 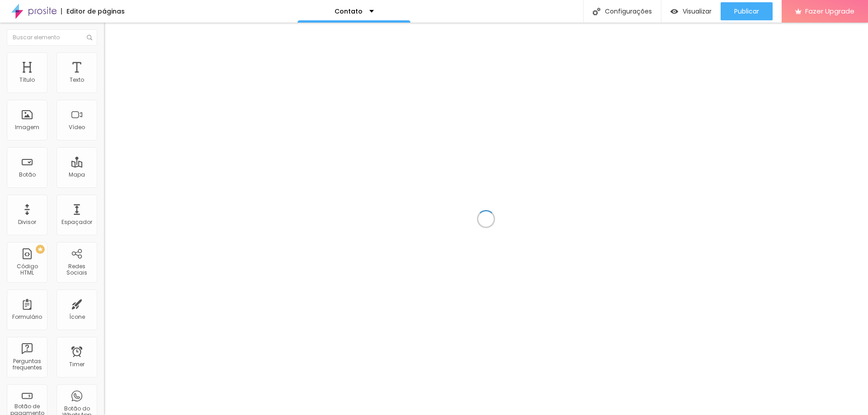 I want to click on div: Imagem, so click(x=27, y=127).